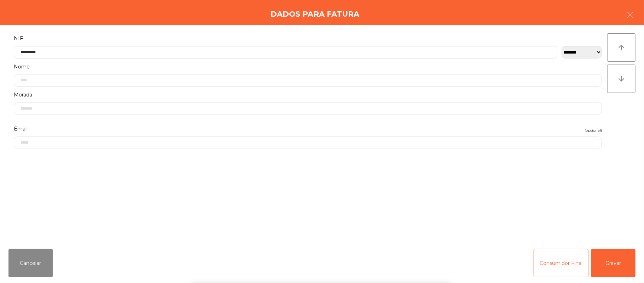 Image resolution: width=644 pixels, height=283 pixels. What do you see at coordinates (315, 14) in the screenshot?
I see `h4: Dados para Fatura` at bounding box center [315, 14].